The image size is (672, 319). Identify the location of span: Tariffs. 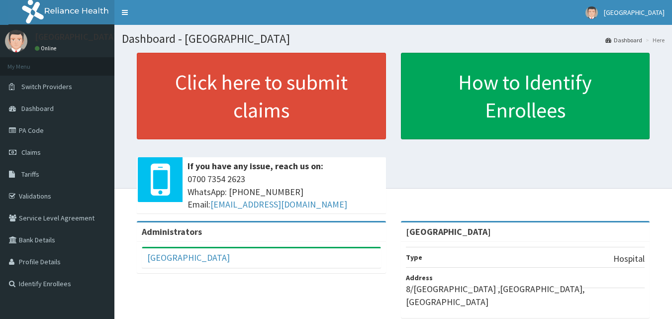
(30, 174).